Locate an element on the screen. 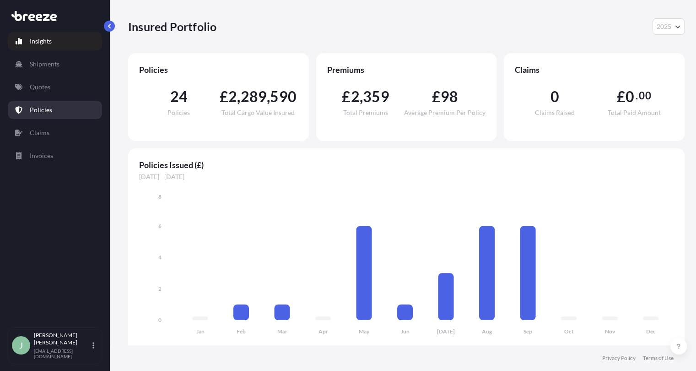 This screenshot has width=696, height=371. span: Total Paid Amount is located at coordinates (634, 113).